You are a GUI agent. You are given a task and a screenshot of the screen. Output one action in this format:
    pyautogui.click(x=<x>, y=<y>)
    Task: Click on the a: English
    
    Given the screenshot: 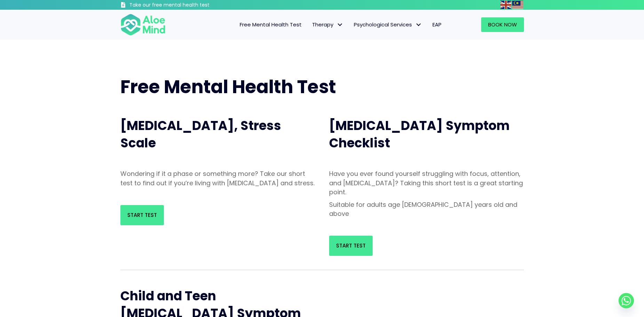 What is the action you would take?
    pyautogui.click(x=506, y=4)
    